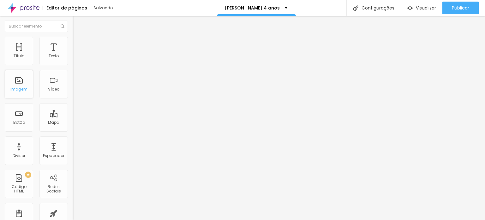  What do you see at coordinates (19, 122) in the screenshot?
I see `div: Botão` at bounding box center [19, 122].